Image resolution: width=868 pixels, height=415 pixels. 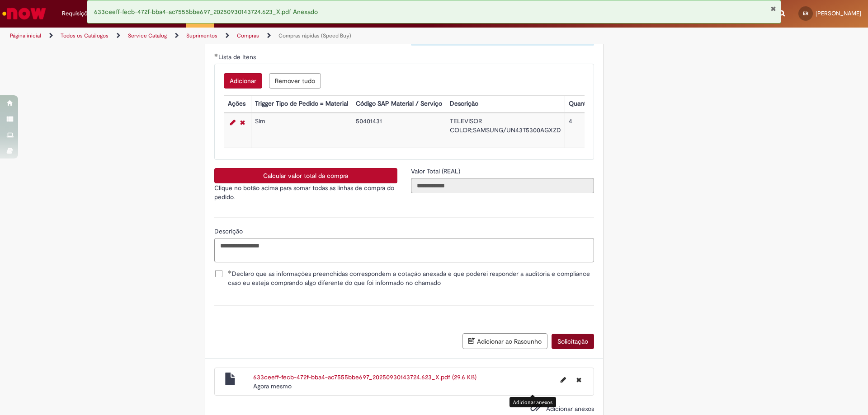 I want to click on span: Somente leitura - Valor Total (REAL), so click(x=436, y=171).